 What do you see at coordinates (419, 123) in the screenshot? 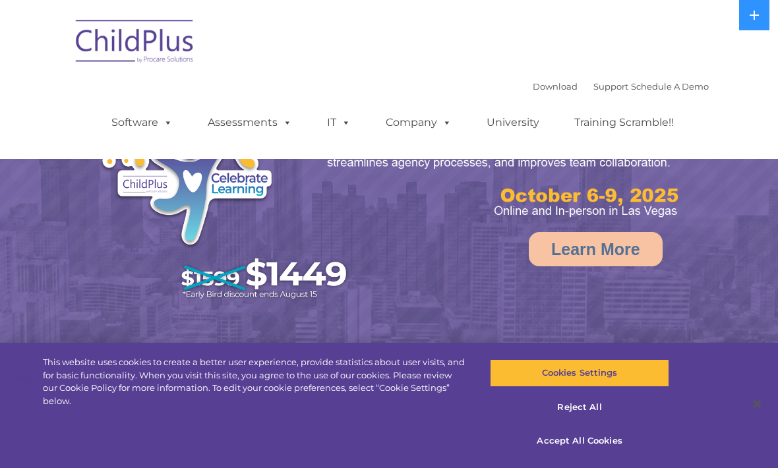
I see `a: Company` at bounding box center [419, 123].